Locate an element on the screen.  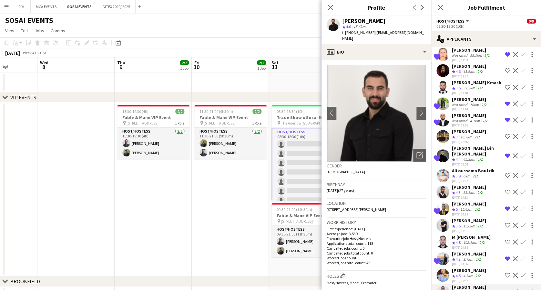
button: GITEX 2020/ 2025 is located at coordinates (116, 6).